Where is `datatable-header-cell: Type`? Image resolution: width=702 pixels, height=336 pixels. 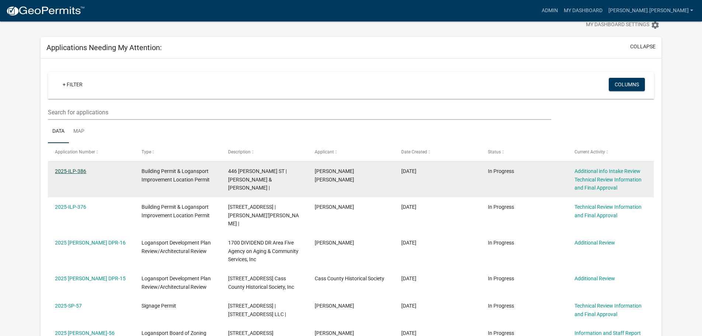 datatable-header-cell: Type is located at coordinates (178, 152).